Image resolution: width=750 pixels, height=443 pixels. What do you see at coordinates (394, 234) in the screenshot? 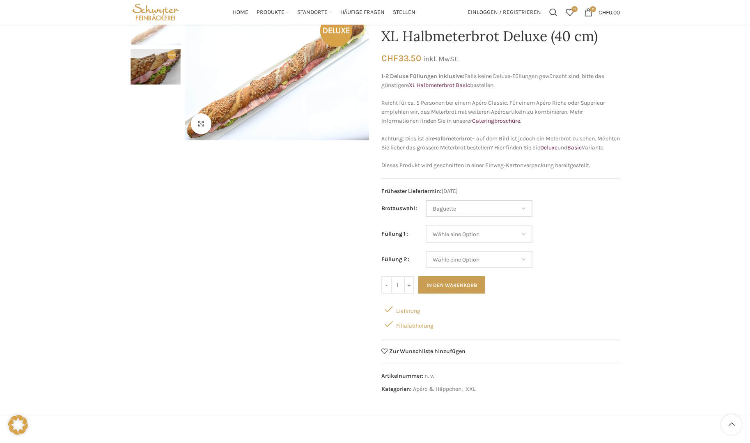
I see `label: Füllung 1` at bounding box center [394, 234].